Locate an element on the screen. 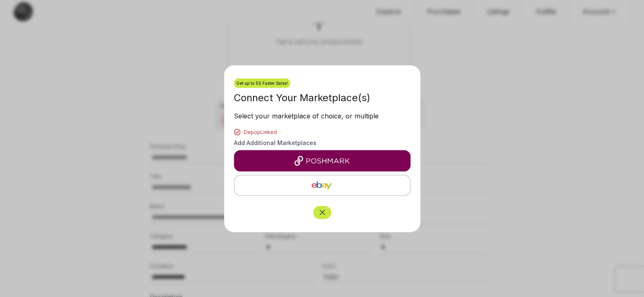 Image resolution: width=644 pixels, height=297 pixels. h2: Connect Your Marketplace(s) is located at coordinates (322, 98).